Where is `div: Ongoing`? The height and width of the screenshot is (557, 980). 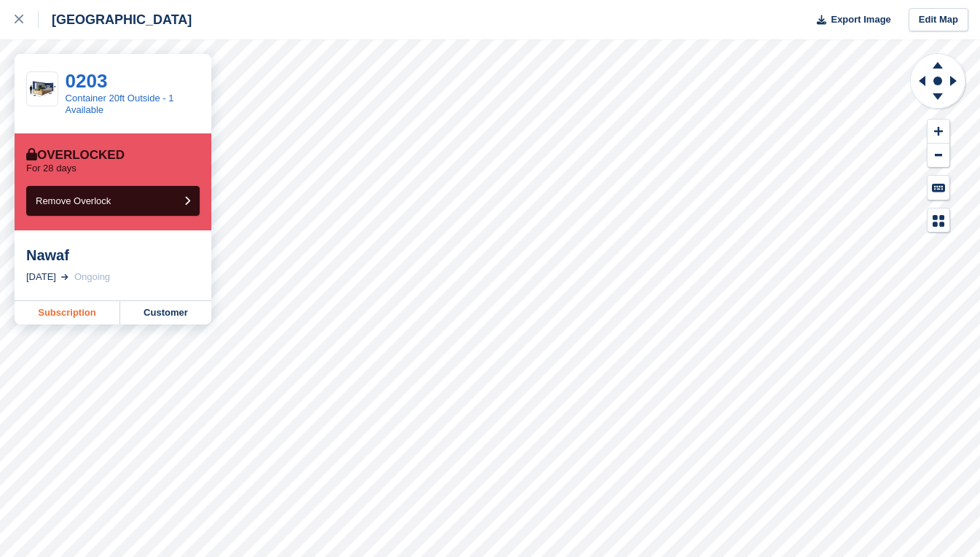 div: Ongoing is located at coordinates (92, 277).